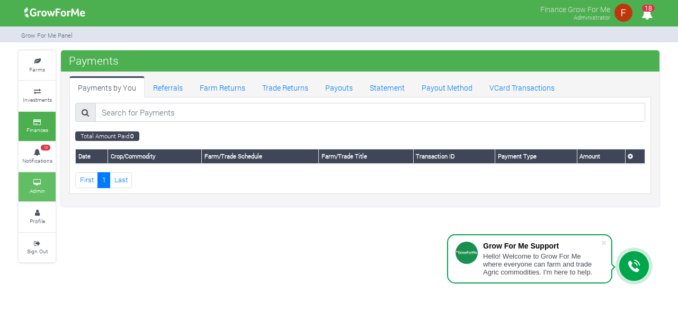 The height and width of the screenshot is (310, 678). Describe the element at coordinates (37, 217) in the screenshot. I see `a: Profile` at that location.